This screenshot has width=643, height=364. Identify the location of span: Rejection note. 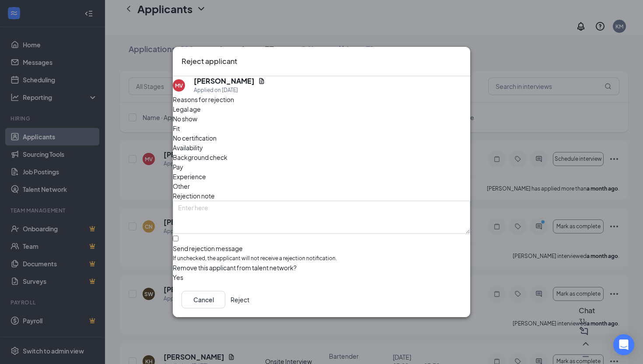
(194, 195).